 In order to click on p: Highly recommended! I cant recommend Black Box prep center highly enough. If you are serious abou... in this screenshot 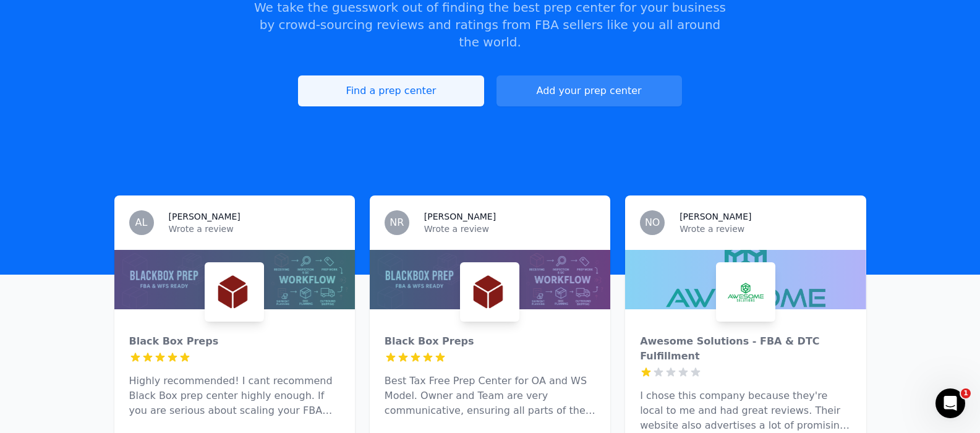, I will do `click(234, 396)`.